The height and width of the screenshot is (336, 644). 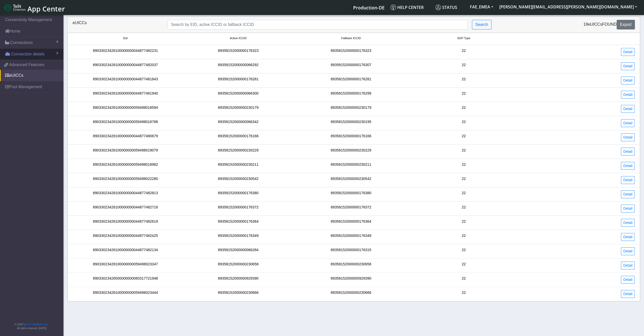 What do you see at coordinates (351, 237) in the screenshot?
I see `div: 89358152000000176349` at bounding box center [351, 237].